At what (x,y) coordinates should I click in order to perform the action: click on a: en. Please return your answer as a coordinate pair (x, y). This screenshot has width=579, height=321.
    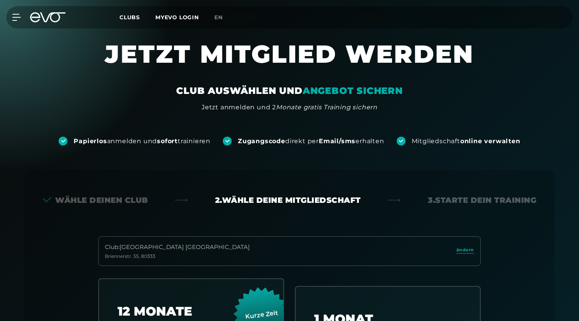
    Looking at the image, I should click on (223, 17).